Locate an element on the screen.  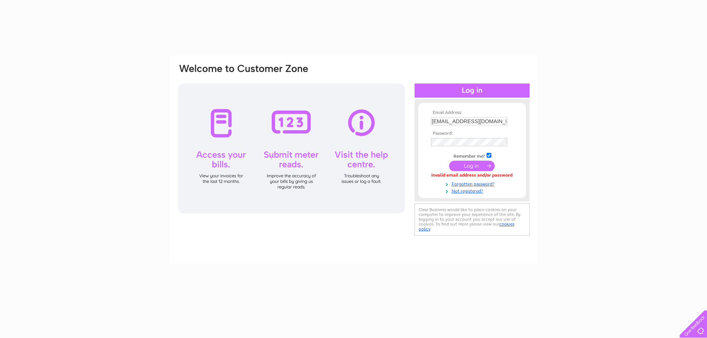
a: cookies policy is located at coordinates (466, 226).